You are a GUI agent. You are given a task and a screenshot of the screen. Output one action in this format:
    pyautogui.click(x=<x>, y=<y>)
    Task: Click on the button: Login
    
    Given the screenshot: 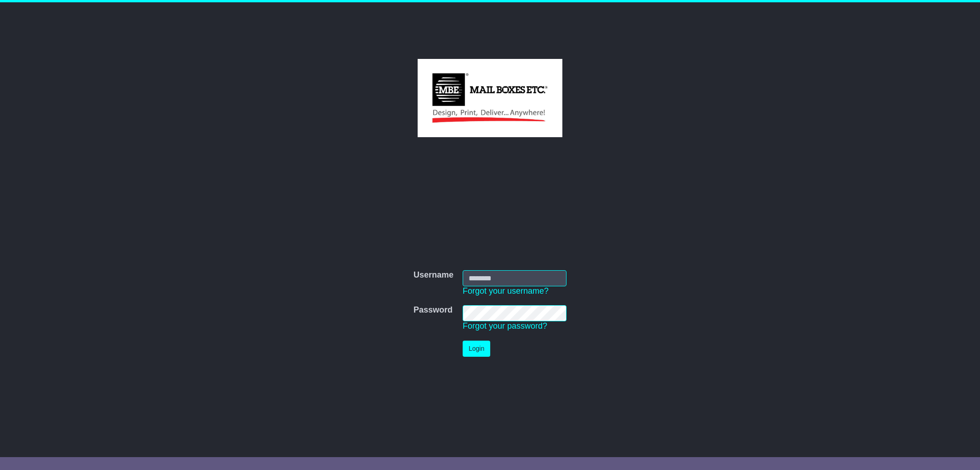 What is the action you would take?
    pyautogui.click(x=477, y=348)
    